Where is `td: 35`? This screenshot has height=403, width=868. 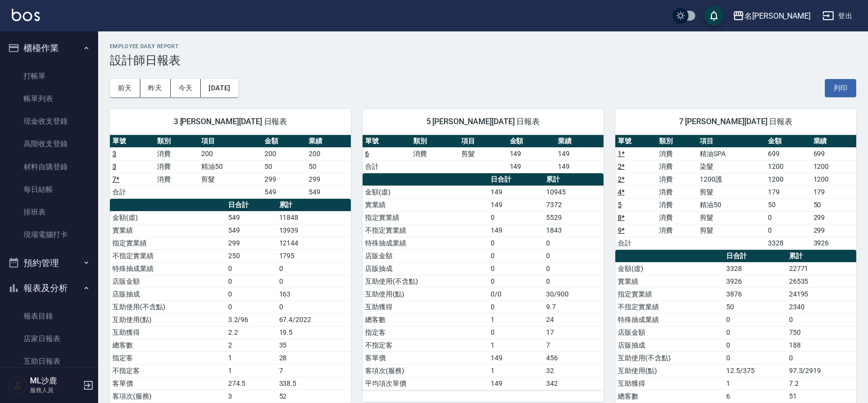 td: 35 is located at coordinates (313, 345).